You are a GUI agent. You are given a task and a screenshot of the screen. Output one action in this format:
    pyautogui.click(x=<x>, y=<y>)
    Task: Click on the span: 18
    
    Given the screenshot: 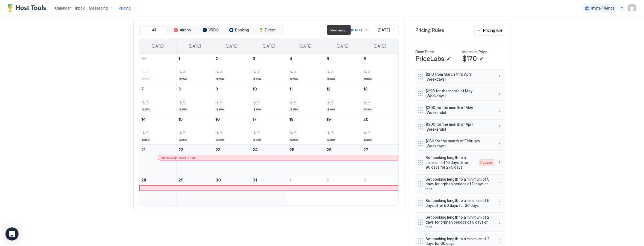 What is the action you would take?
    pyautogui.click(x=291, y=119)
    